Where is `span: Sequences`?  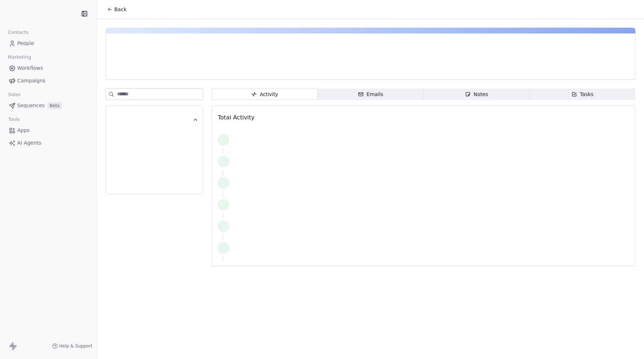 span: Sequences is located at coordinates (31, 105).